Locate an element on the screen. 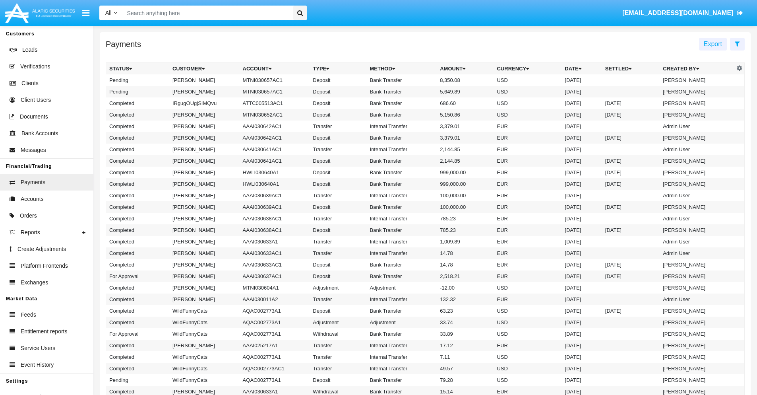  td: AAAI030642AC1 is located at coordinates (275, 137).